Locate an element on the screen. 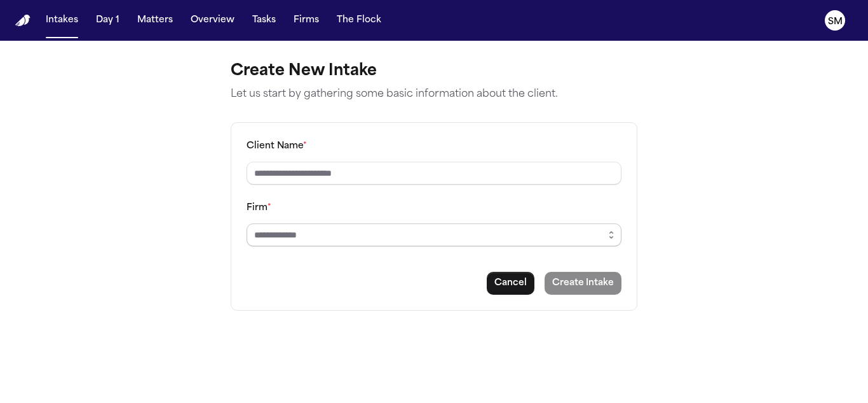  a: Home is located at coordinates (23, 20).